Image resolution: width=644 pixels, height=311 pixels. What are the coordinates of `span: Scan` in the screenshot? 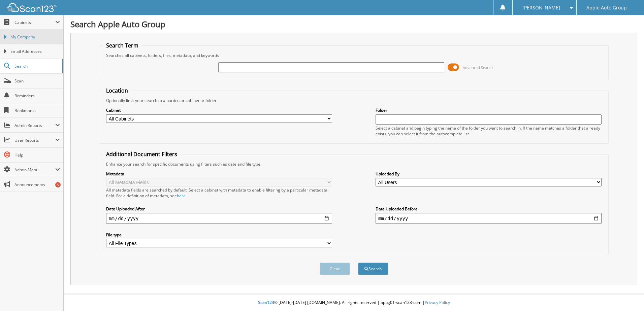 It's located at (37, 81).